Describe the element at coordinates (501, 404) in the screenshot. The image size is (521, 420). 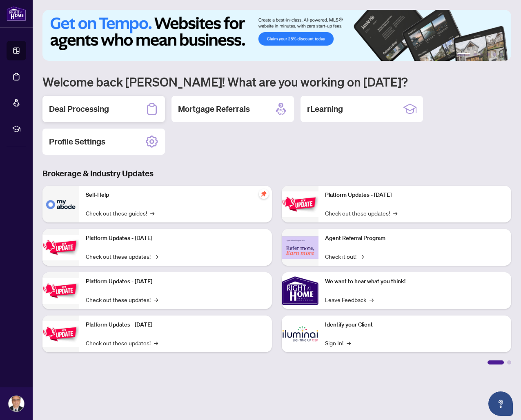
I see `button: Open asap` at that location.